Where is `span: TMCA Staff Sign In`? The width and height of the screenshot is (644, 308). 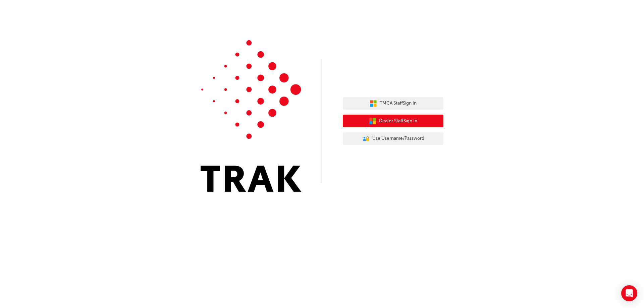 span: TMCA Staff Sign In is located at coordinates (398, 104).